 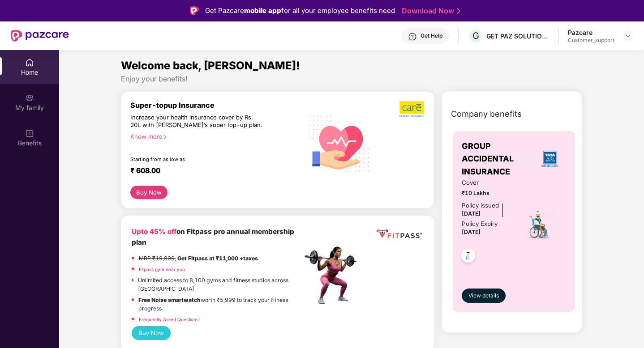 I want to click on img: icon, so click(x=539, y=225).